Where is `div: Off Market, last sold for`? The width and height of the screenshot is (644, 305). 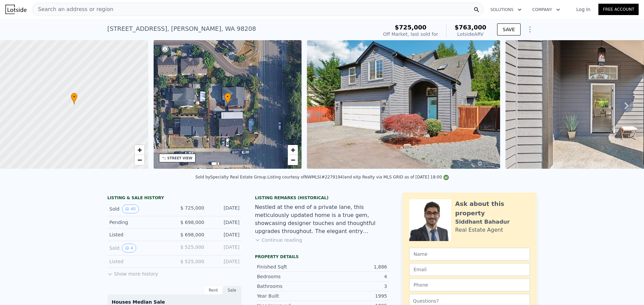
div: Off Market, last sold for is located at coordinates (411, 35).